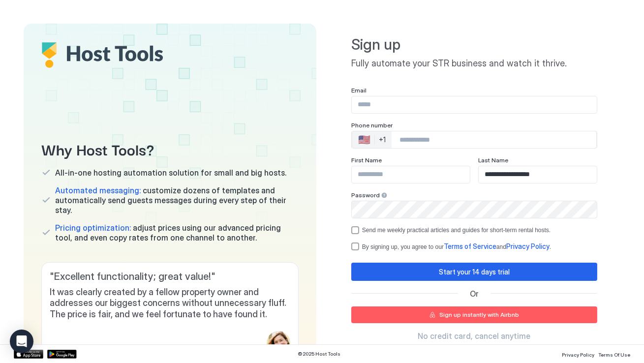 The image size is (644, 363). I want to click on div: App Store, so click(28, 354).